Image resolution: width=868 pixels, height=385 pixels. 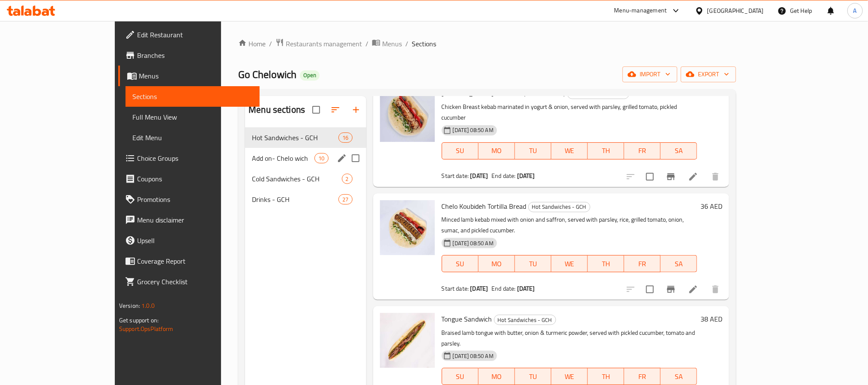 I want to click on span: Restaurants management, so click(x=324, y=44).